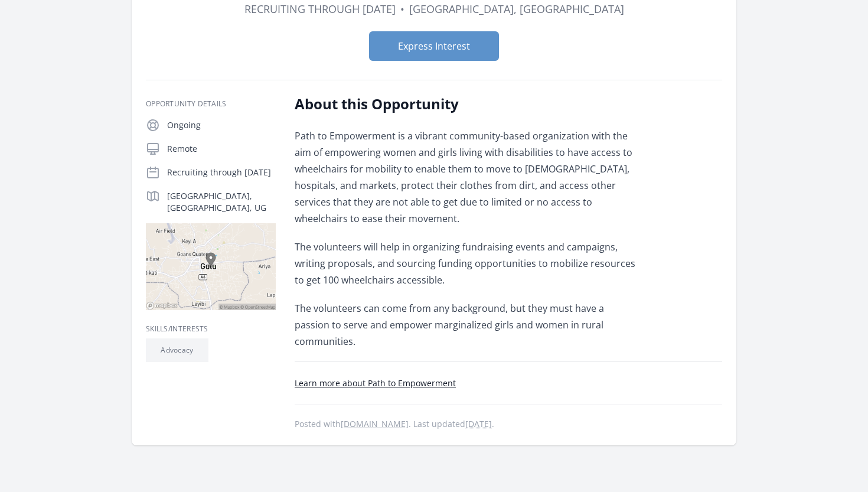 Image resolution: width=868 pixels, height=492 pixels. I want to click on abbr: Fri, Aug 8, 2025 4:26 PM, so click(478, 423).